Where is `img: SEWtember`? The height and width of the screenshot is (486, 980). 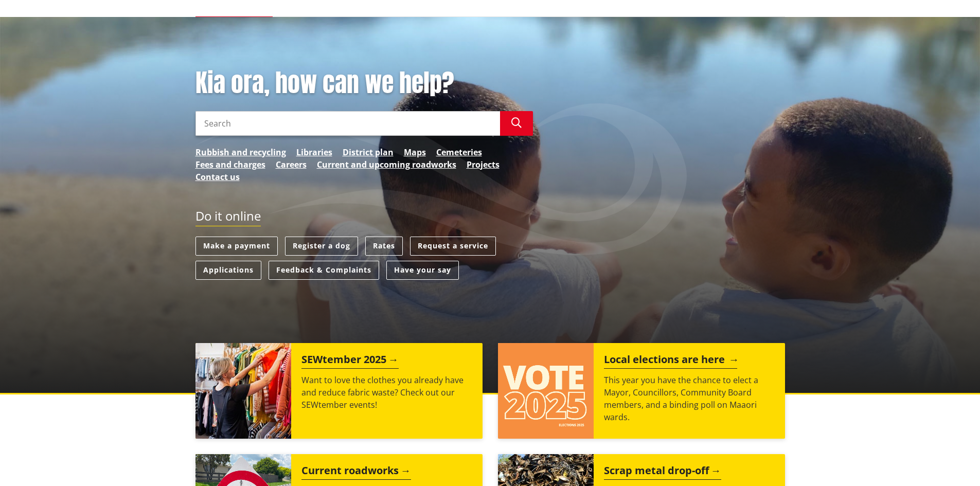 img: SEWtember is located at coordinates (243, 391).